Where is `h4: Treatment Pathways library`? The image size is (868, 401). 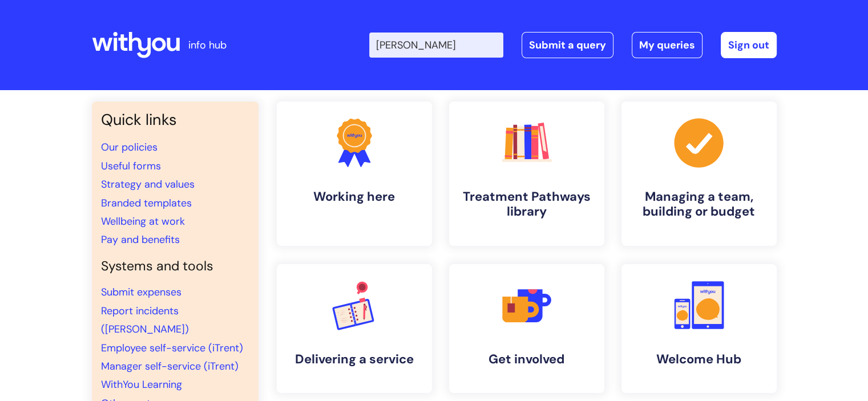 h4: Treatment Pathways library is located at coordinates (527, 204).